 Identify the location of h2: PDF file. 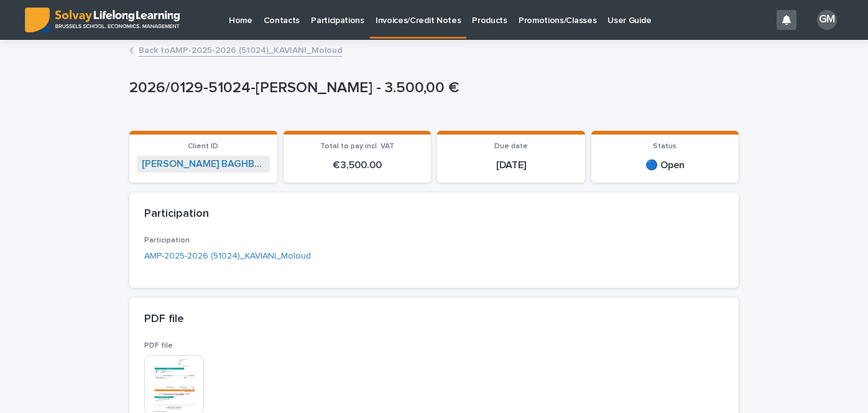
(164, 319).